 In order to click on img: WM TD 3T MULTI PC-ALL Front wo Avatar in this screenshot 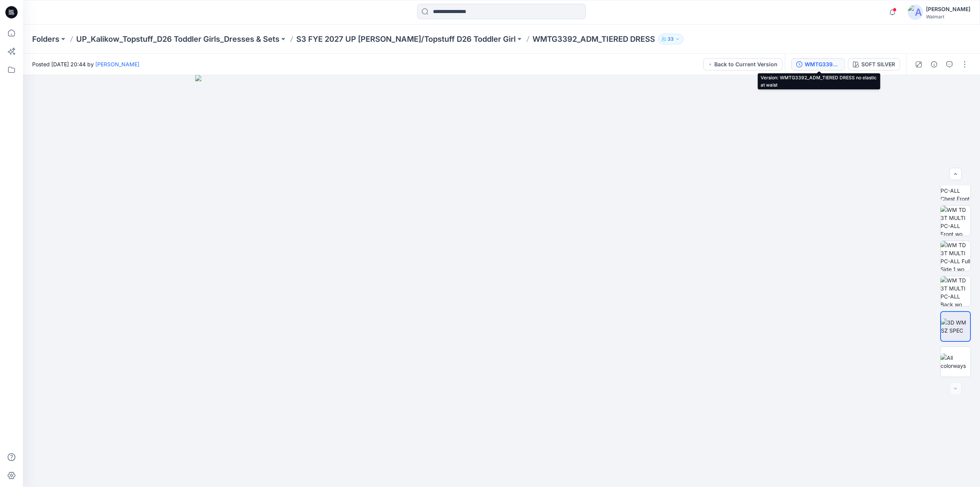, I will do `click(956, 221)`.